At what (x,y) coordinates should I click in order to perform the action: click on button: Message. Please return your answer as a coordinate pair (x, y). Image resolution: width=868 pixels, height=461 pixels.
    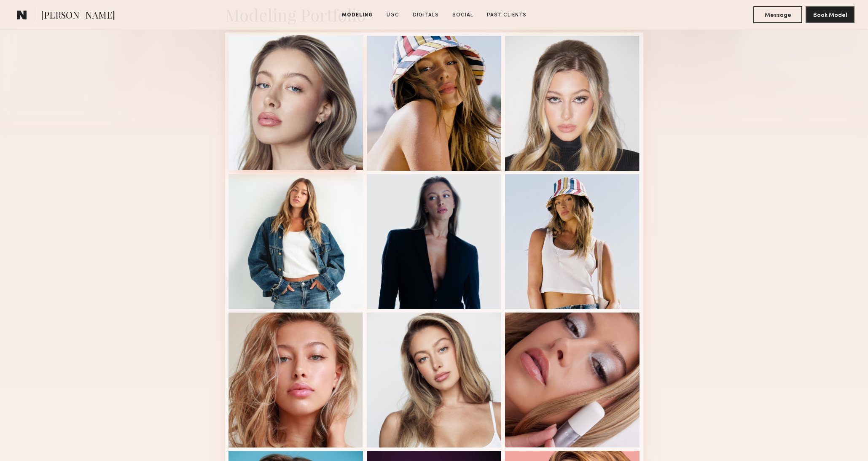
    Looking at the image, I should click on (778, 14).